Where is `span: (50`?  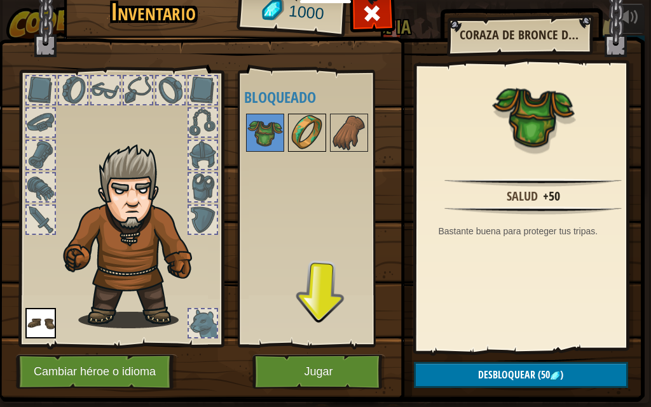 span: (50 is located at coordinates (542, 375).